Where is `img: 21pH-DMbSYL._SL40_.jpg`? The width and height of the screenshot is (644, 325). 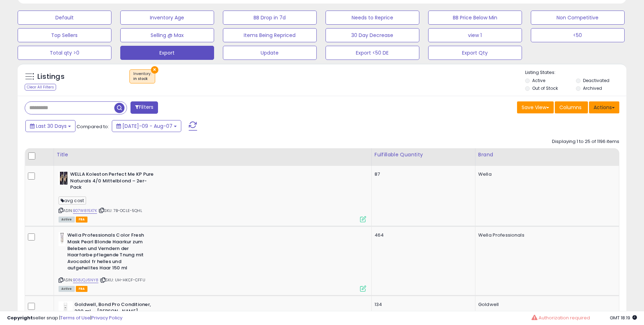
img: 21pH-DMbSYL._SL40_.jpg is located at coordinates (66, 309).